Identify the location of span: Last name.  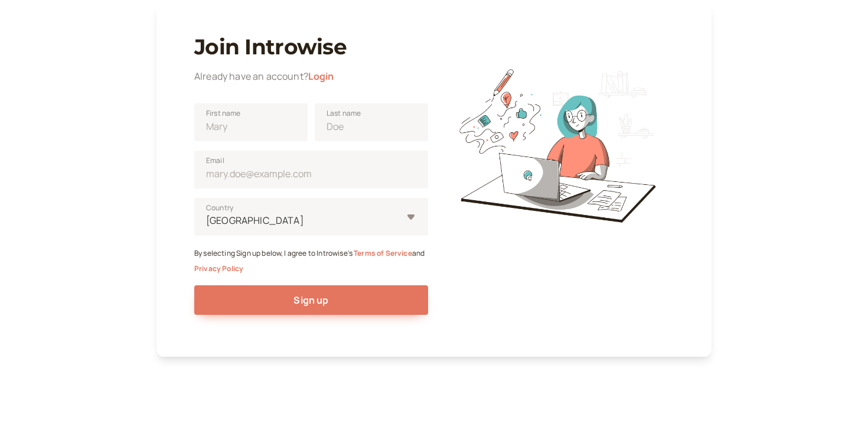
(344, 114).